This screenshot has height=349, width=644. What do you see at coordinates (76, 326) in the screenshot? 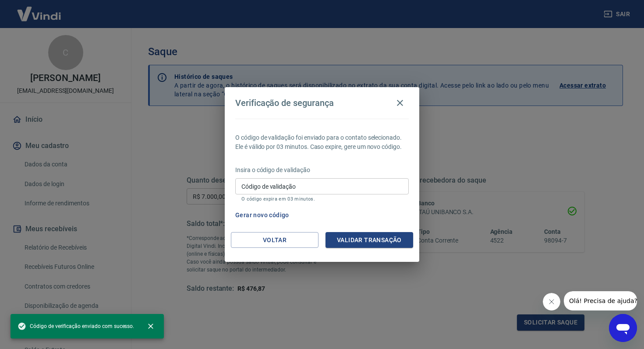
I see `span: Código de verificação enviado com sucesso.` at bounding box center [76, 326].